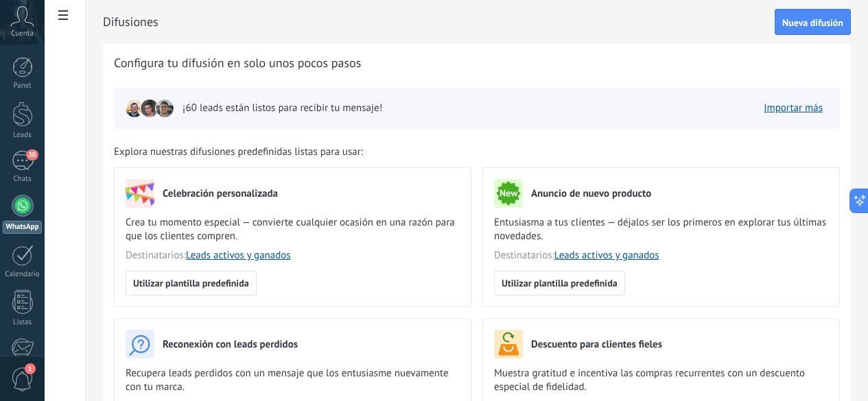  What do you see at coordinates (22, 227) in the screenshot?
I see `div: WhatsApp` at bounding box center [22, 227].